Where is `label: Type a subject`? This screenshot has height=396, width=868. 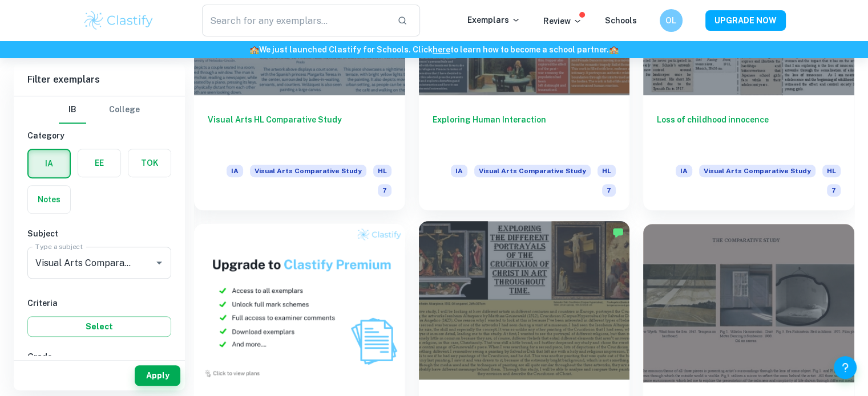
label: Type a subject is located at coordinates (58, 246).